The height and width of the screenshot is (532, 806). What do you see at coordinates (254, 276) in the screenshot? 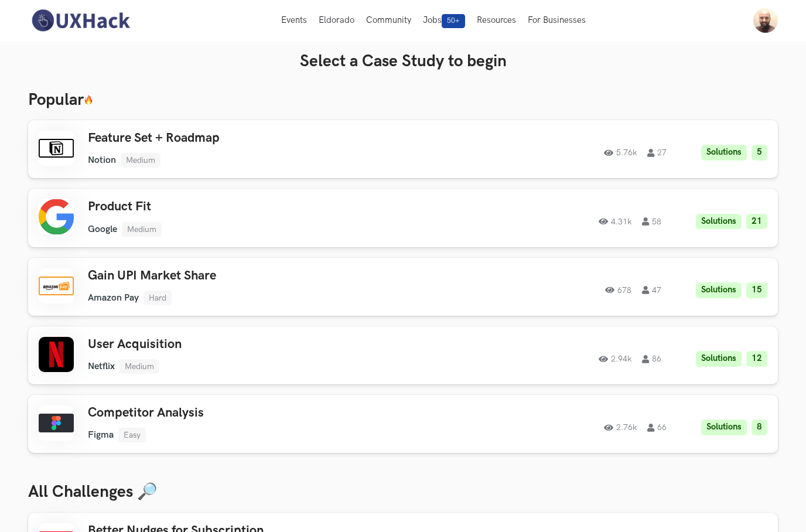
I see `h3: Gain UPI Market Share` at bounding box center [254, 276].